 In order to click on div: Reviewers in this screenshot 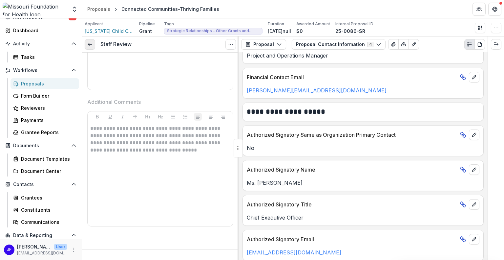, I will do `click(47, 108)`.